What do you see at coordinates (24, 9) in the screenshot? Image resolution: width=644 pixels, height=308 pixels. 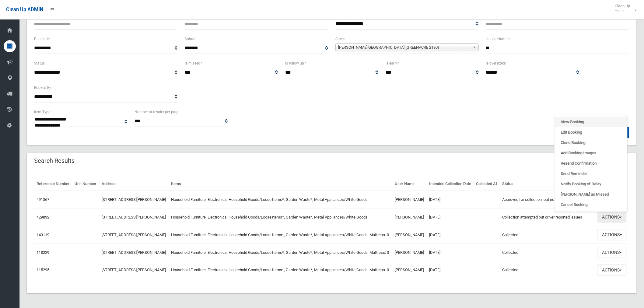 I see `span: Clean Up ADMIN` at bounding box center [24, 9].